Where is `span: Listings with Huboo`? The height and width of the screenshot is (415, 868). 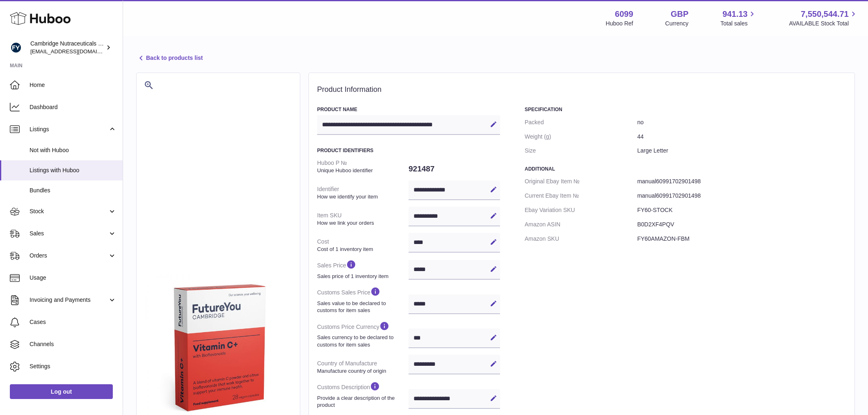
span: Listings with Huboo is located at coordinates (73, 170).